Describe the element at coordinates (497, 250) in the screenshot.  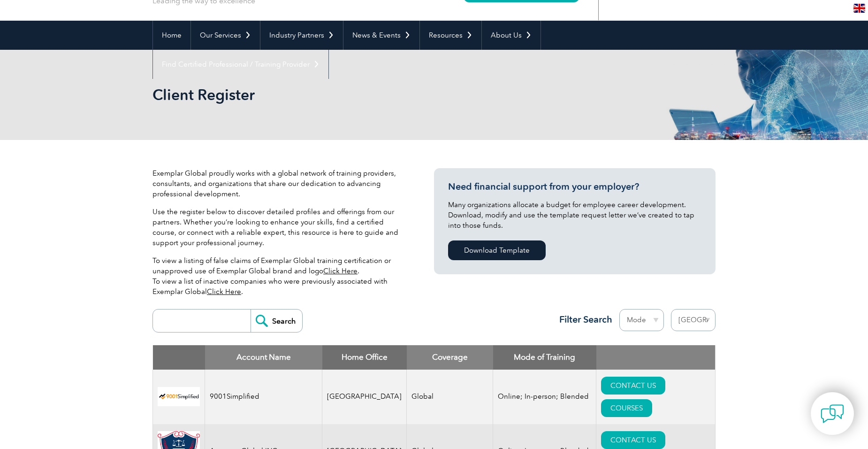
I see `a: Download Template` at that location.